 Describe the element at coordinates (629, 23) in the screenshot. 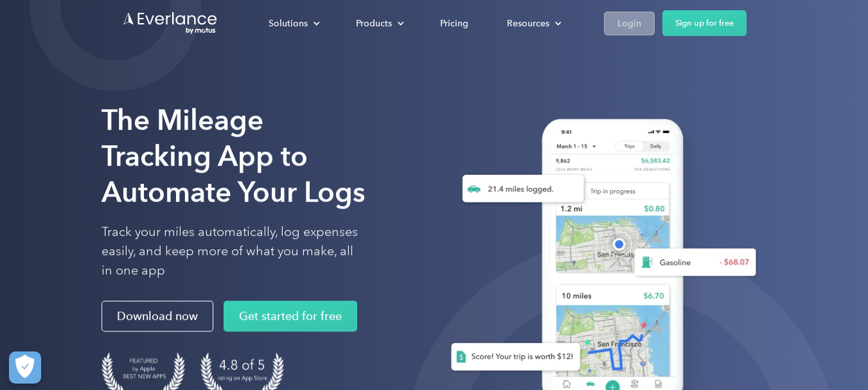

I see `a: Login` at that location.